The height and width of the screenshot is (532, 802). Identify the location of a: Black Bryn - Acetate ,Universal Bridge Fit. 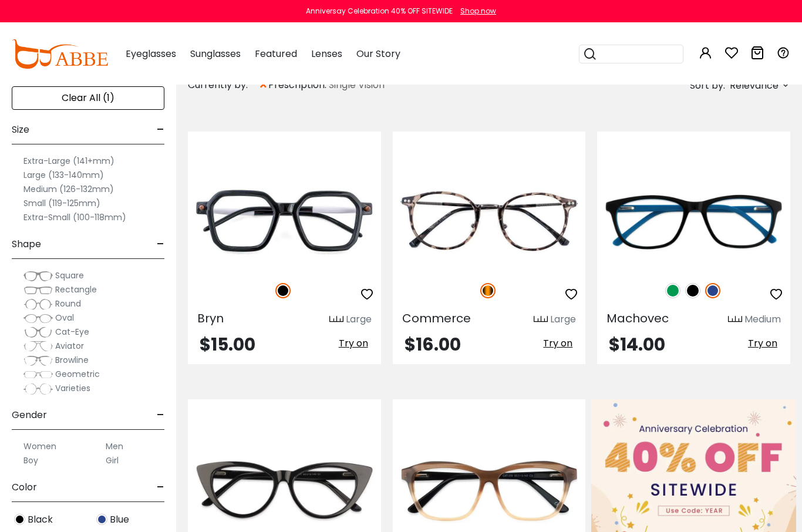
(284, 222).